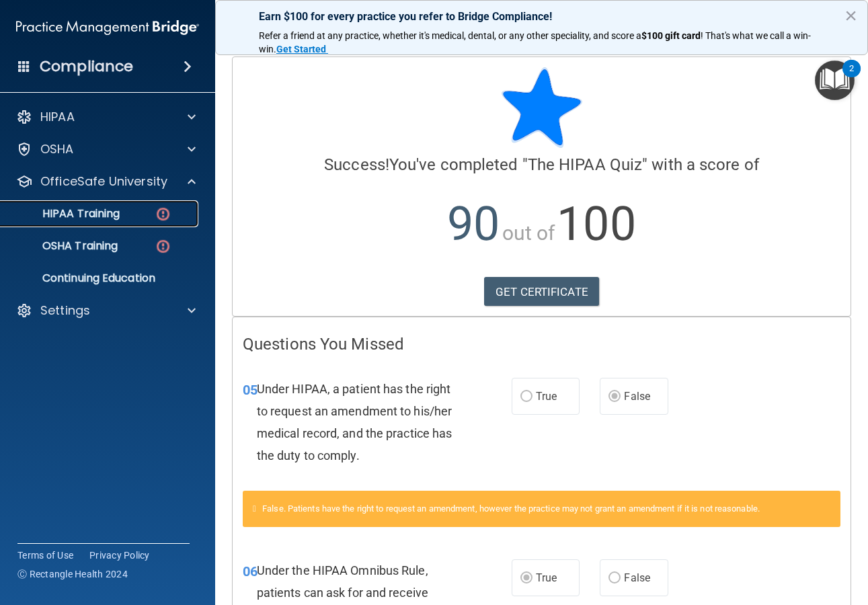 The height and width of the screenshot is (605, 868). I want to click on span: Success!, so click(356, 165).